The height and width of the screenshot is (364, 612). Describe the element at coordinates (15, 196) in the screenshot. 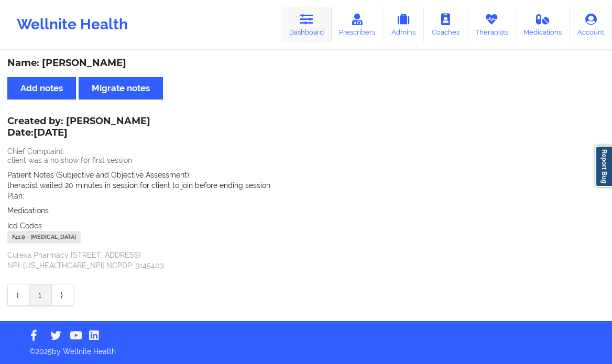

I see `span: Plan:` at that location.